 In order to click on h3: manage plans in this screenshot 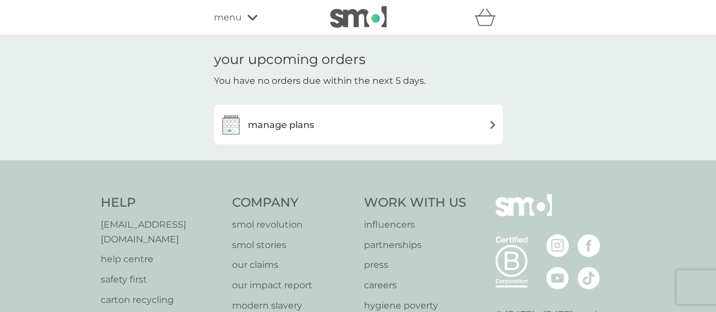, I will do `click(281, 125)`.